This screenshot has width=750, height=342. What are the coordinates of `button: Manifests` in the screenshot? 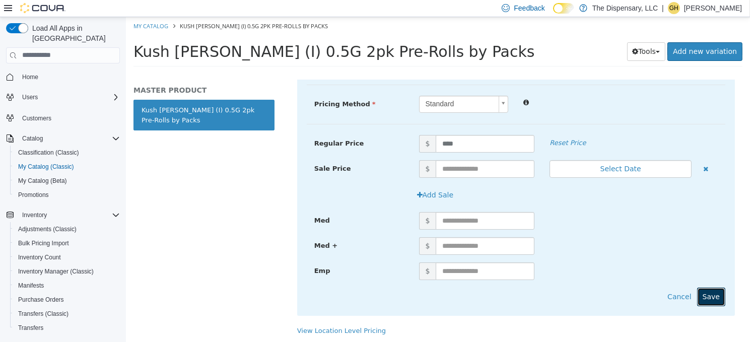 It's located at (67, 286).